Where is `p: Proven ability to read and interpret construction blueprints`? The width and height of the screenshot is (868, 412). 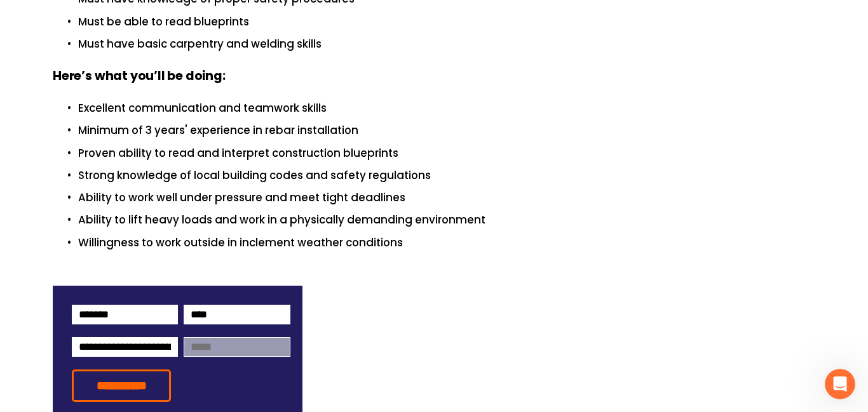
p: Proven ability to read and interpret construction blueprints is located at coordinates (446, 153).